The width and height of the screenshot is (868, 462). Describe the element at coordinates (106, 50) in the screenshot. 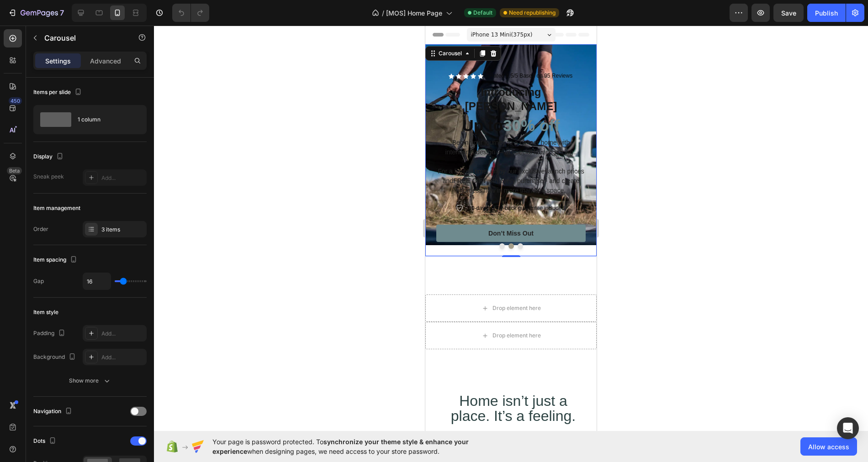

I see `span: Rated 4.5/5 Based on 95 Reviews` at that location.